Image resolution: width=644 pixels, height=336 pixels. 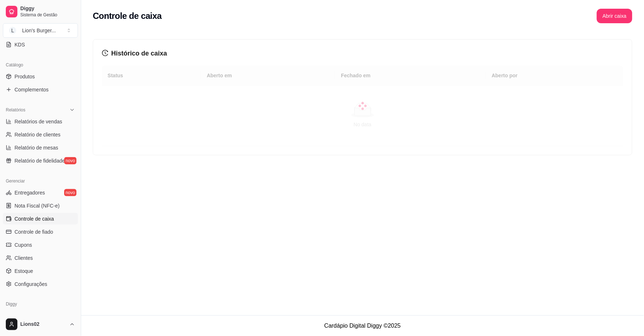 I want to click on div: Lion's Burger ..., so click(x=39, y=30).